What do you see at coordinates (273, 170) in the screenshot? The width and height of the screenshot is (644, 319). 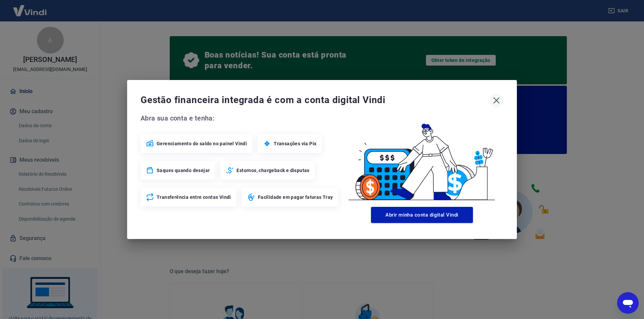 I see `span: Estornos, chargeback e disputas` at bounding box center [273, 170].